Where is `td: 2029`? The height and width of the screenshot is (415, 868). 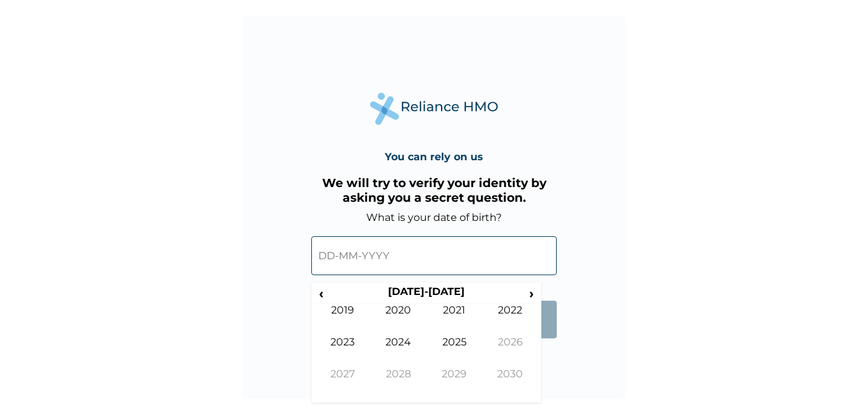 td: 2029 is located at coordinates (455, 384).